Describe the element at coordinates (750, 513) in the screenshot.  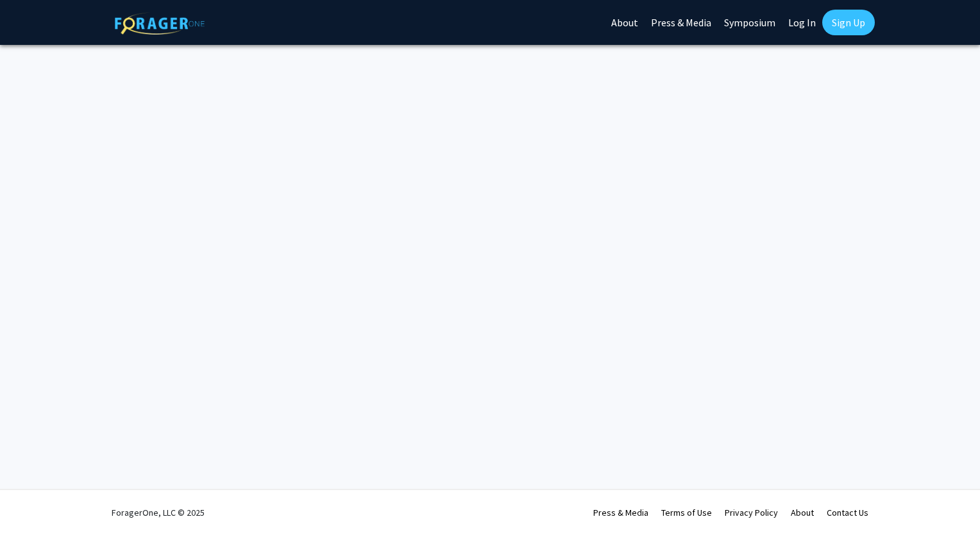
I see `a: Privacy Policy` at that location.